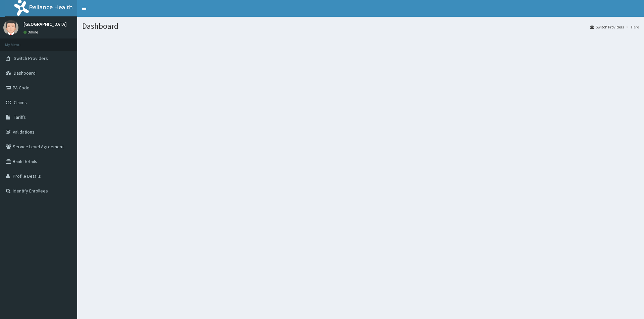  What do you see at coordinates (20, 117) in the screenshot?
I see `span: Tariffs` at bounding box center [20, 117].